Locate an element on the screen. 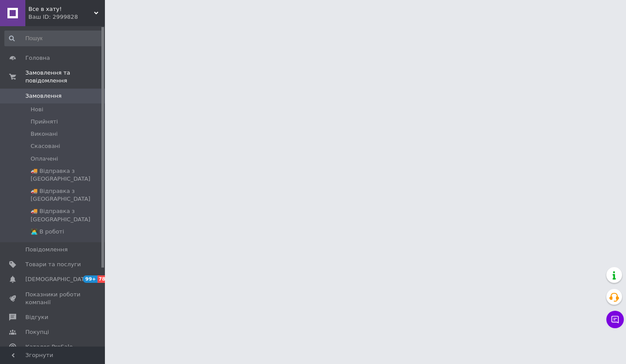 This screenshot has height=364, width=626. span: 👩‍💻 В роботі is located at coordinates (47, 232).